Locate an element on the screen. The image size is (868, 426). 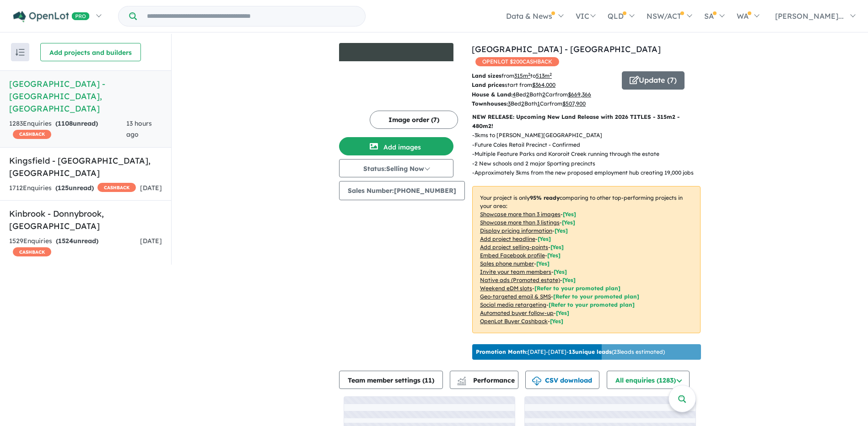
button: Update (7) is located at coordinates (653, 81).